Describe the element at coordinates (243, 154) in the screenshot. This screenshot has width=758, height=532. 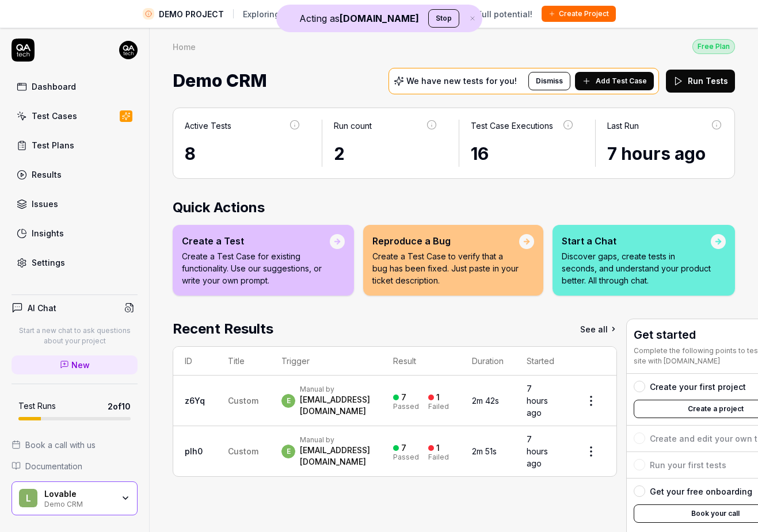
I see `div: 8` at that location.